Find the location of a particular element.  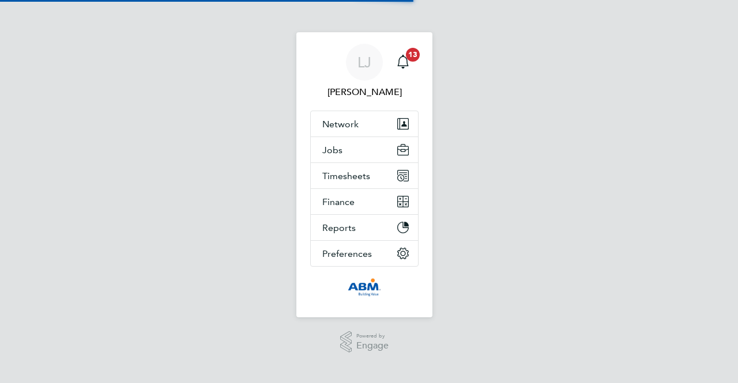

button: Reports is located at coordinates (364, 228).